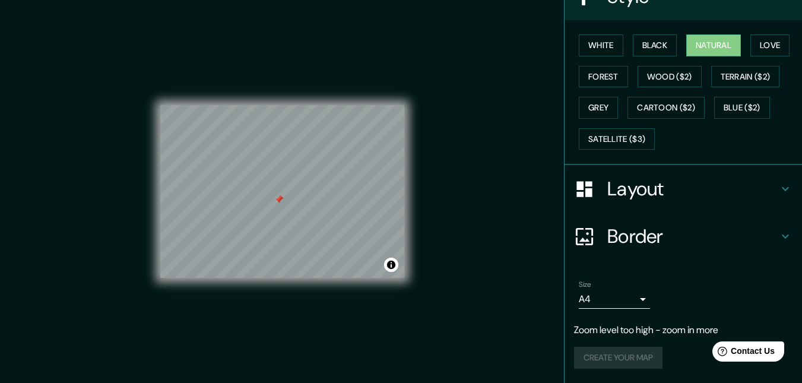  Describe the element at coordinates (282, 191) in the screenshot. I see `canvas: Map` at that location.